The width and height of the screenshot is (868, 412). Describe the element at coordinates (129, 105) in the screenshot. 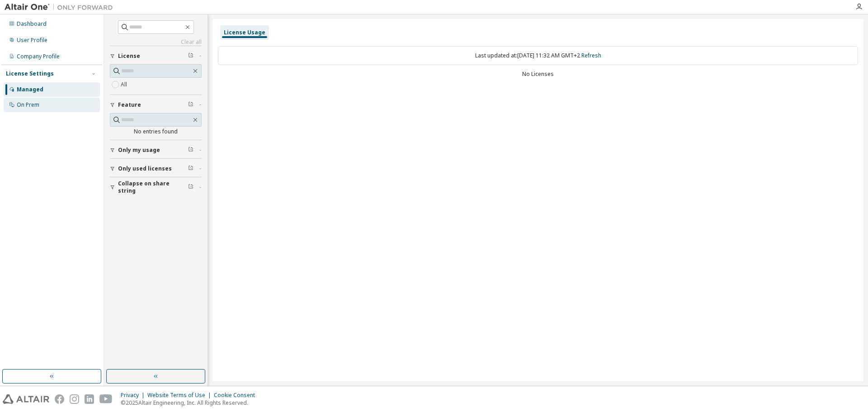

I see `span: Feature` at that location.